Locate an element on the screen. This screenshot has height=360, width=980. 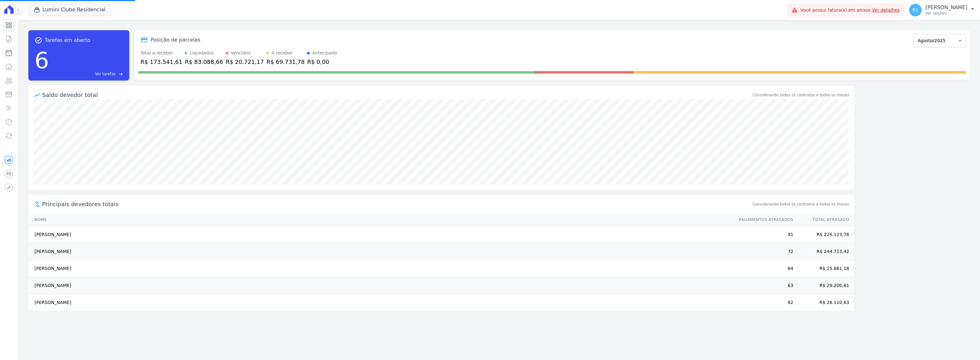
td: R$ 244.713,42 is located at coordinates (824, 252).